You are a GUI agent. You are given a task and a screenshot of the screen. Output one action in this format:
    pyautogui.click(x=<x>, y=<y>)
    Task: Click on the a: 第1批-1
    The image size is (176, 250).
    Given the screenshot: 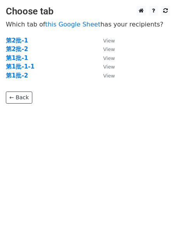 What is the action you would take?
    pyautogui.click(x=17, y=58)
    